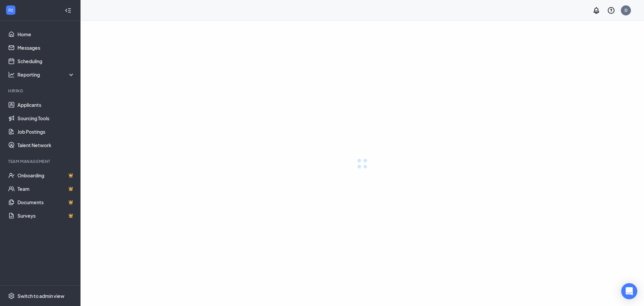  What do you see at coordinates (41, 161) in the screenshot?
I see `div: Team Management` at bounding box center [41, 161].